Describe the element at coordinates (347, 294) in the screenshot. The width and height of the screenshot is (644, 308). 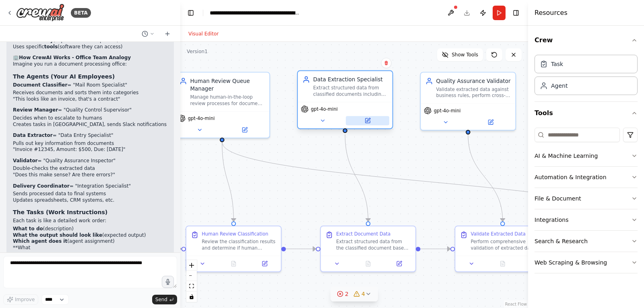
I see `span: 2` at that location.